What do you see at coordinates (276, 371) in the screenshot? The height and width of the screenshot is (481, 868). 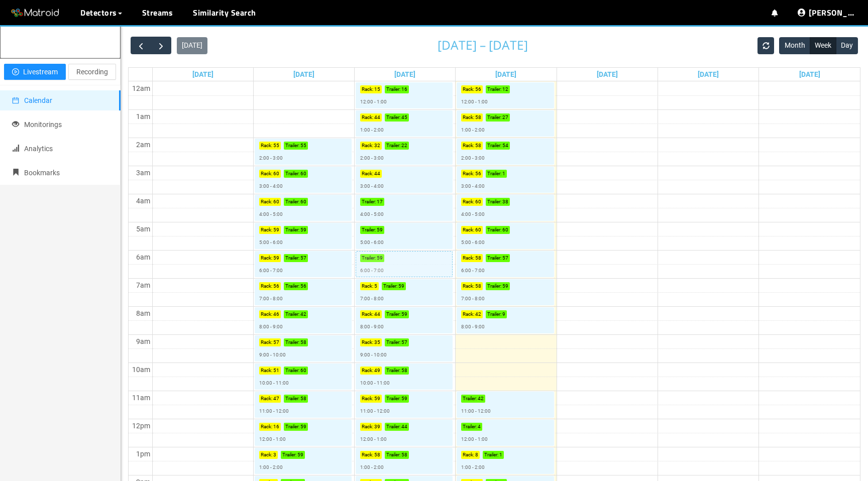 I see `p: 51` at bounding box center [276, 371].